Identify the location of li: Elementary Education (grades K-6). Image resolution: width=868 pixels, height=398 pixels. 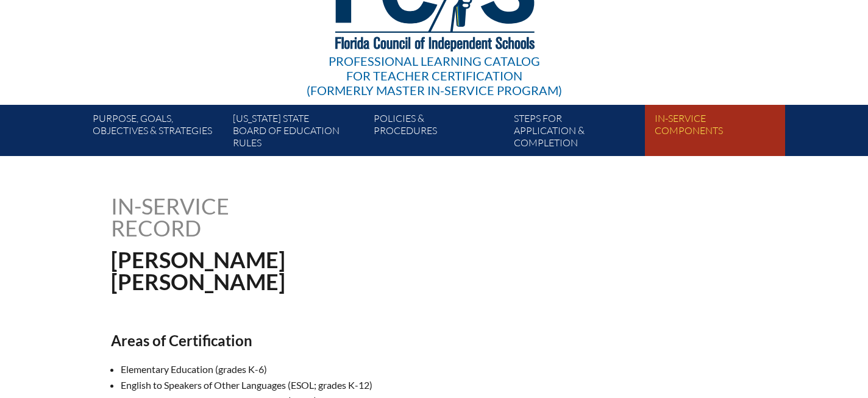
(335, 369).